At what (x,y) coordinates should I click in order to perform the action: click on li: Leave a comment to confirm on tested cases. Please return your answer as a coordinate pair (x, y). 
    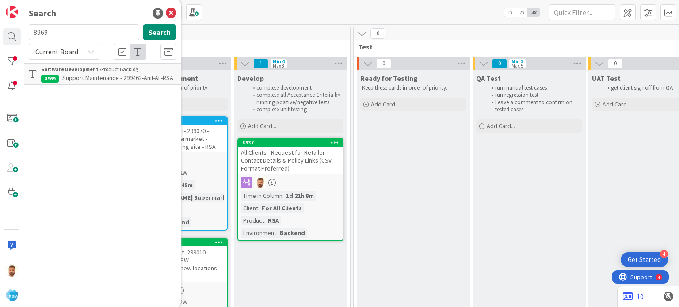
    Looking at the image, I should click on (534, 106).